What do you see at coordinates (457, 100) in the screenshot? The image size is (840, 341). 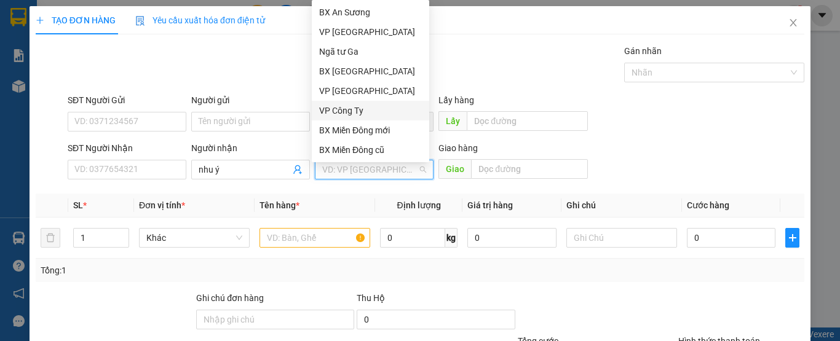 I see `span: Lấy hàng` at bounding box center [457, 100].